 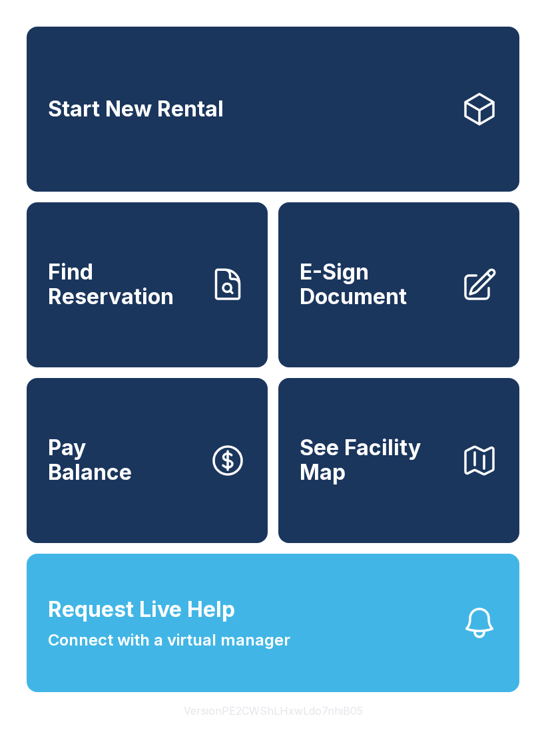 What do you see at coordinates (90, 460) in the screenshot?
I see `span: Pay Balance` at bounding box center [90, 460].